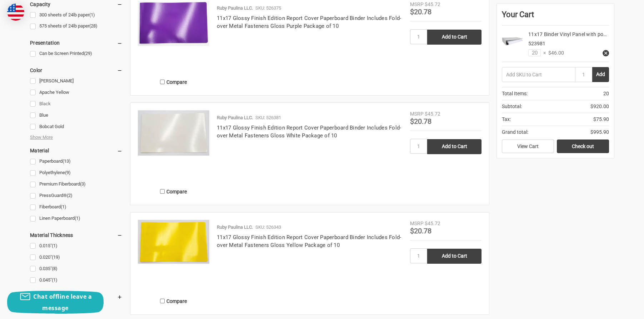 The image size is (644, 319). What do you see at coordinates (76, 184) in the screenshot?
I see `a: Premium Fiberboard` at bounding box center [76, 184].